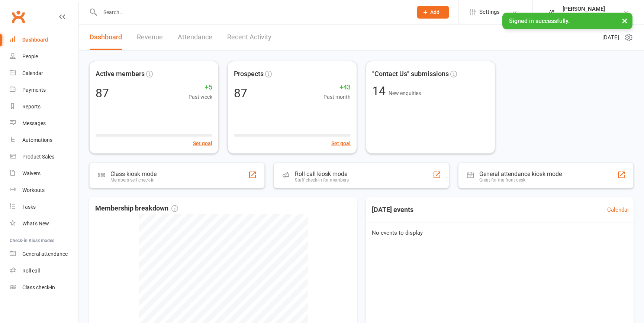  Describe the element at coordinates (200, 97) in the screenshot. I see `span: Past week` at that location.